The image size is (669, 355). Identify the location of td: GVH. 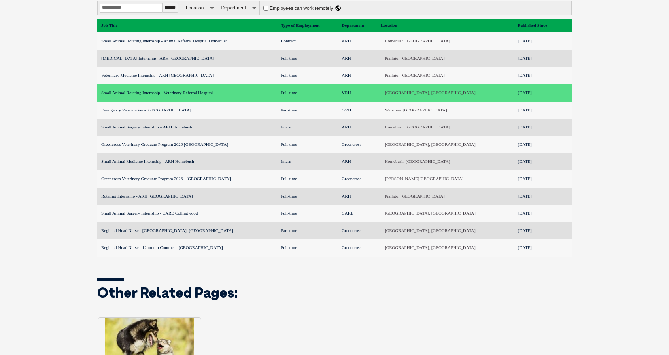
(357, 110).